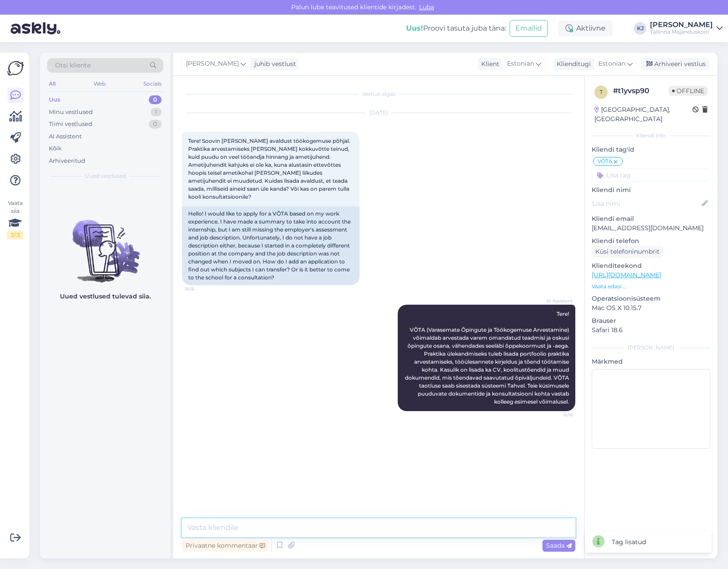  What do you see at coordinates (426, 7) in the screenshot?
I see `span: Luba` at bounding box center [426, 7].